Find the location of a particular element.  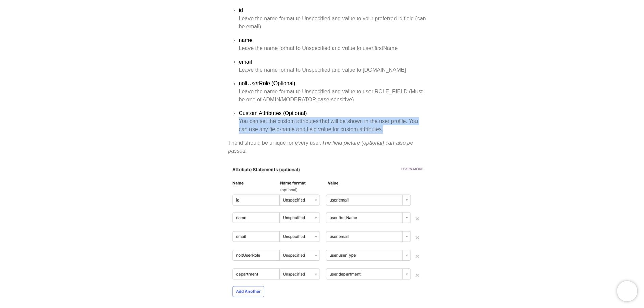

strong: Custom Attributes (Optional) is located at coordinates (273, 113).